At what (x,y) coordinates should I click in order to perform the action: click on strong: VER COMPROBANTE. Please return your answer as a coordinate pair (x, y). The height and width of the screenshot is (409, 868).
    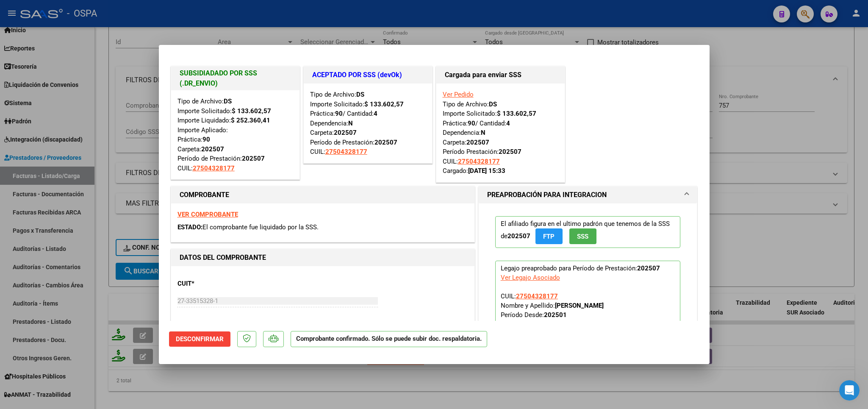
    Looking at the image, I should click on (208, 214).